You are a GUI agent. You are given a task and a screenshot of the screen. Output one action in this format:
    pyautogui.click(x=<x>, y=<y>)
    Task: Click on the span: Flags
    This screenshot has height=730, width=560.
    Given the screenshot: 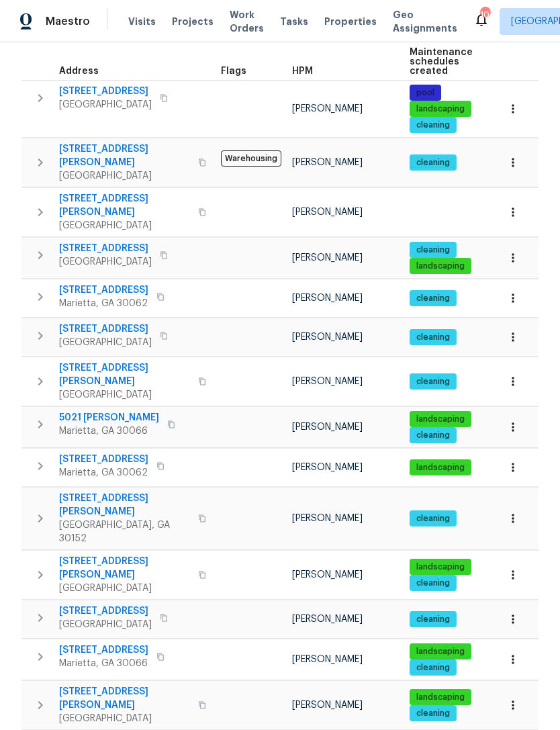 What is the action you would take?
    pyautogui.click(x=234, y=71)
    